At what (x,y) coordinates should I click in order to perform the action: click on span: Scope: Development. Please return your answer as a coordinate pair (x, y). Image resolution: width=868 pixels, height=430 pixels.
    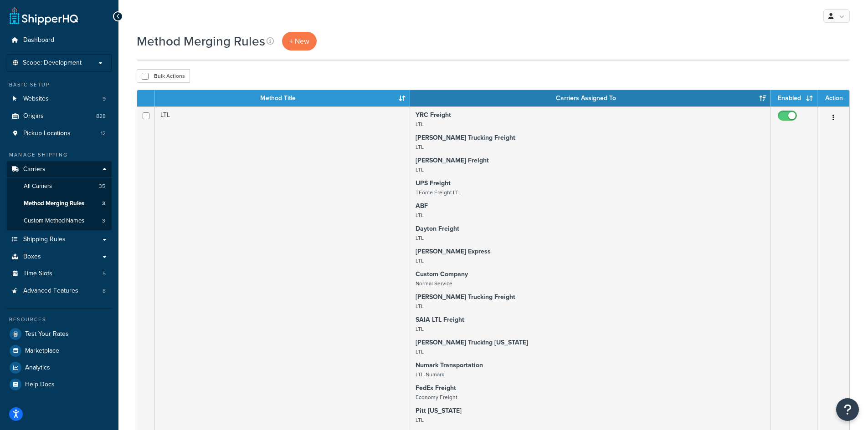
    Looking at the image, I should click on (52, 63).